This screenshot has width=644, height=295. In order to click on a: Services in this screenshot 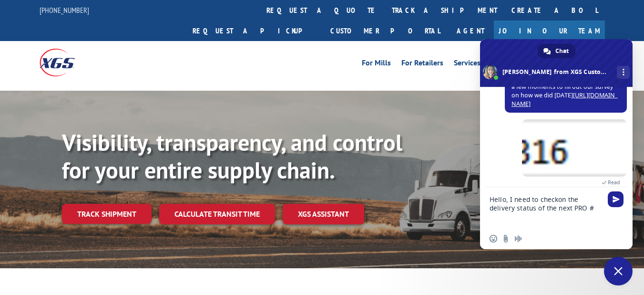, I will do `click(467, 64)`.